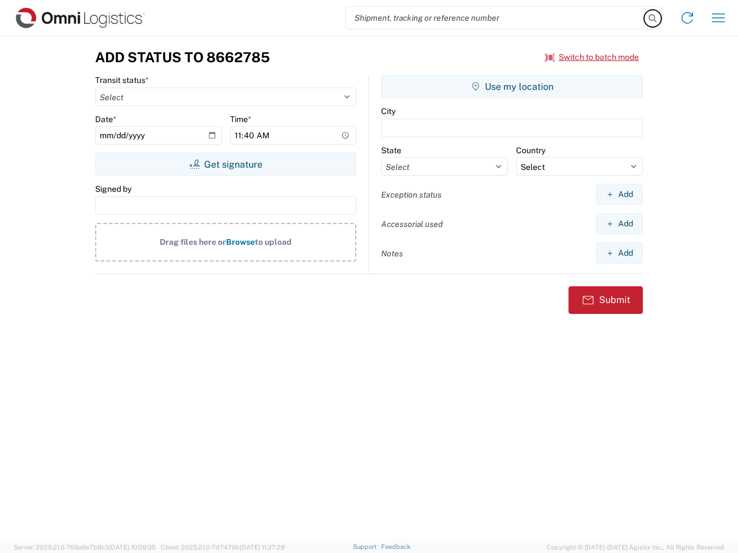  I want to click on h3: Add Status to 8662785, so click(182, 57).